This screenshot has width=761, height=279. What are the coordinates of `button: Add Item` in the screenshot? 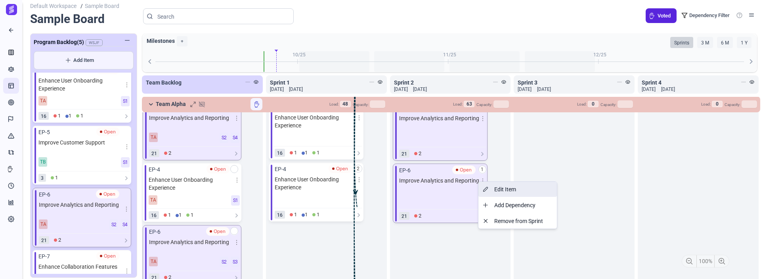 It's located at (84, 60).